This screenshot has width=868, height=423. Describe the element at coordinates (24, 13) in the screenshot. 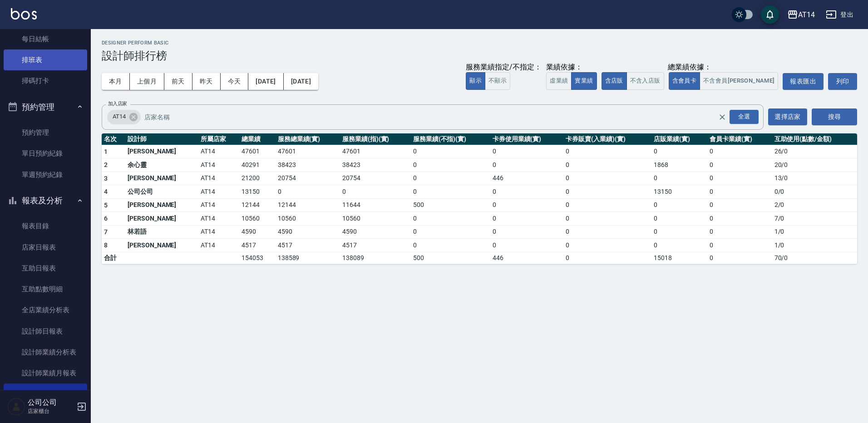

I see `img: Logo` at that location.